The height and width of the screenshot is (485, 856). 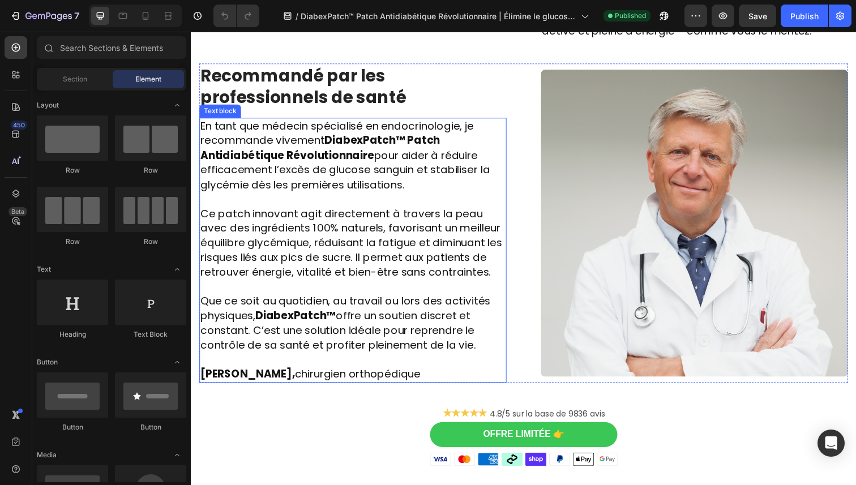 I want to click on div: Heading, so click(x=72, y=335).